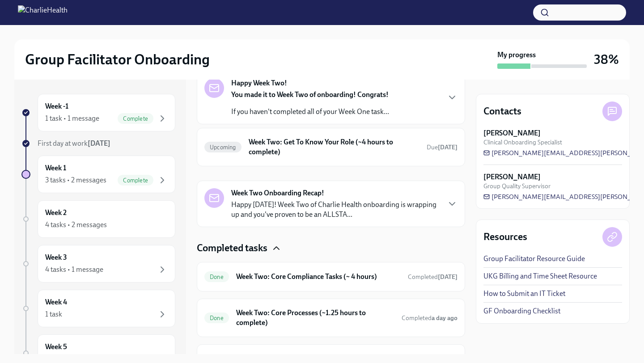 This screenshot has height=363, width=644. Describe the element at coordinates (523, 142) in the screenshot. I see `span: Clinical Onboarding Specialist` at that location.